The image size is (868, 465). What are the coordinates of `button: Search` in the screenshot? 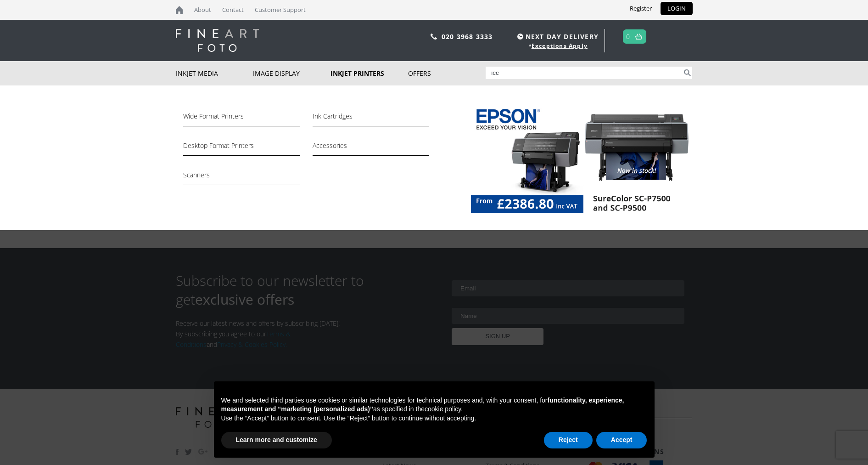 It's located at (687, 72).